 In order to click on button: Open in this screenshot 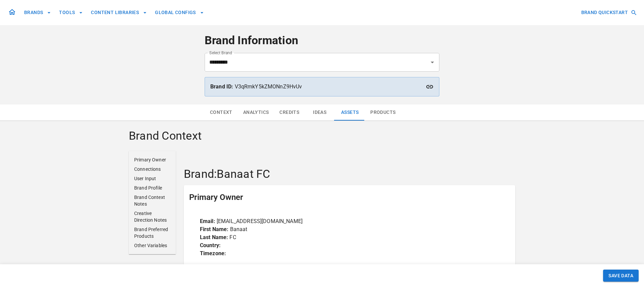, I will do `click(432, 62)`.